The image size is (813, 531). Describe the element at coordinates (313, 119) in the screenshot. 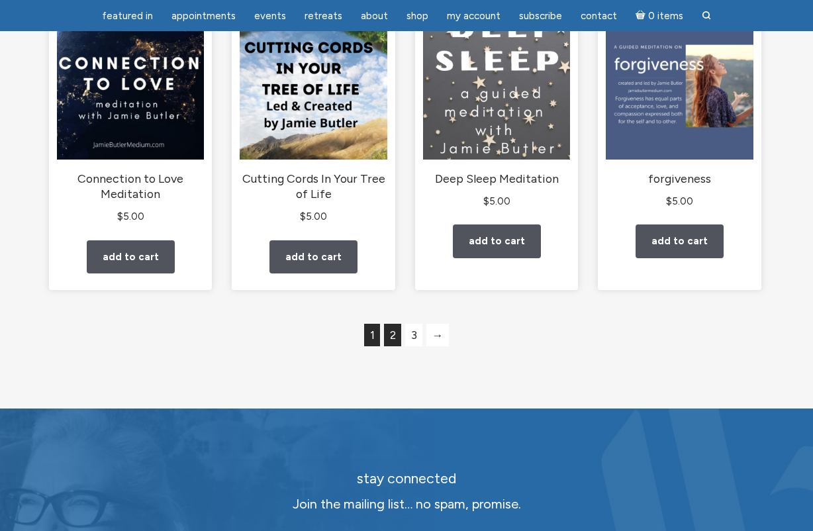

I see `a: Cutting Cords In Your Tree of Life $5.00` at that location.